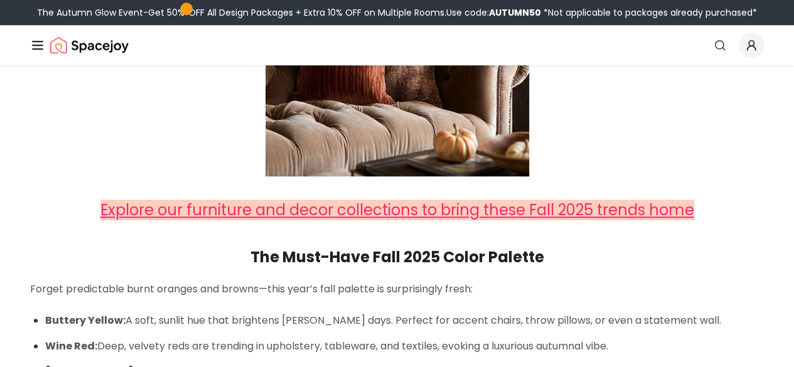  What do you see at coordinates (397, 210) in the screenshot?
I see `span: Explore our furniture and decor collections to bring these Fall 2025 trends home` at bounding box center [397, 210].